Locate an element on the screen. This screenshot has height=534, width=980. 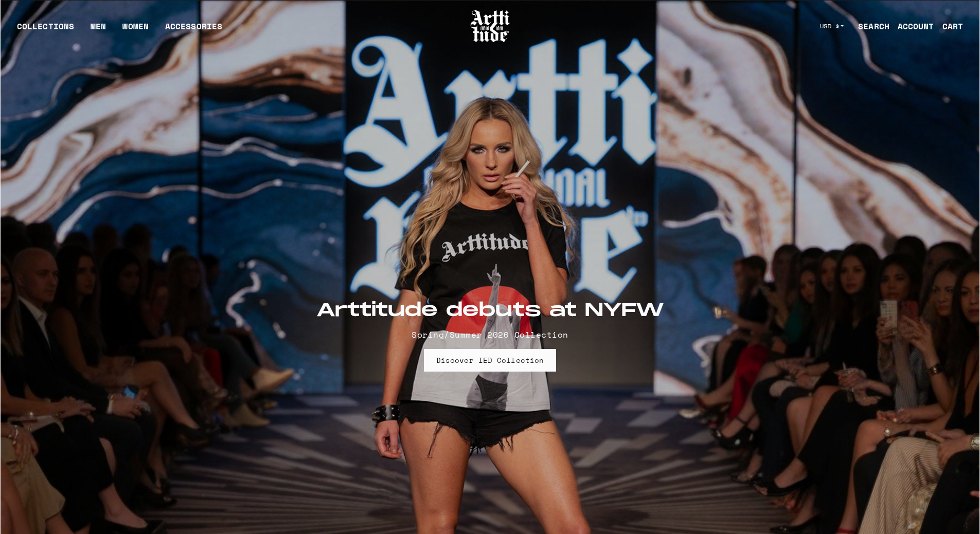
div: CART is located at coordinates (953, 26).